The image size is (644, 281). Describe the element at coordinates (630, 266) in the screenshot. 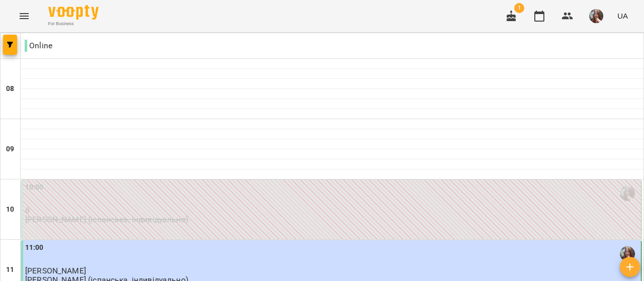

I see `button: Створити урок` at that location.